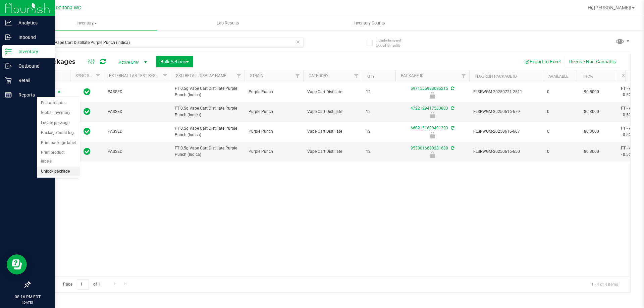 The height and width of the screenshot is (308, 644). What do you see at coordinates (8, 80) in the screenshot?
I see `inline-svg: Retail` at bounding box center [8, 80].